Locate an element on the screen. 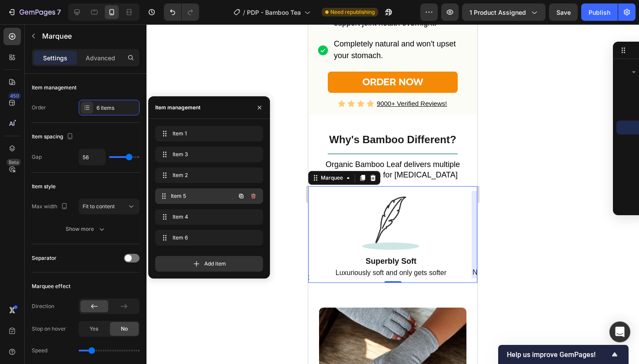 This screenshot has height=364, width=639. strong: ORDER NOW is located at coordinates (85, 57).